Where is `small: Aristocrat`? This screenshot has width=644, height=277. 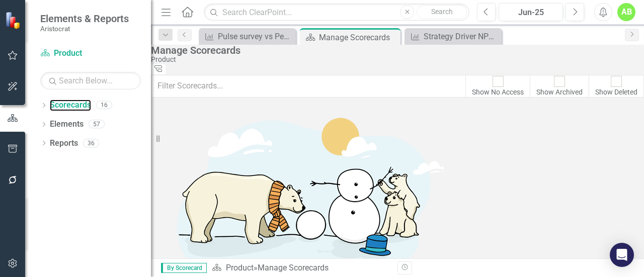 small: Aristocrat is located at coordinates (84, 29).